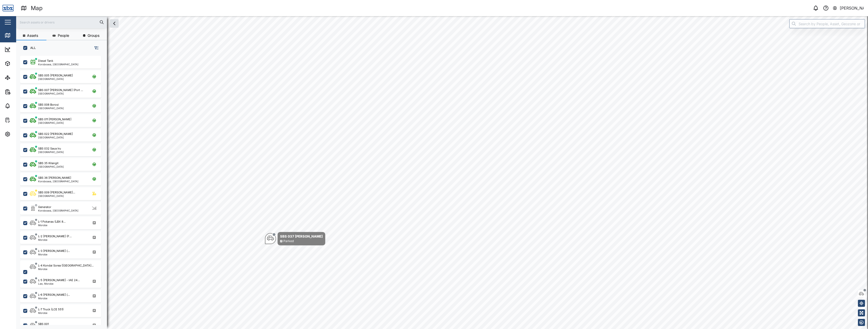 This screenshot has height=329, width=868. I want to click on div: SBS 008 Borosi, so click(48, 105).